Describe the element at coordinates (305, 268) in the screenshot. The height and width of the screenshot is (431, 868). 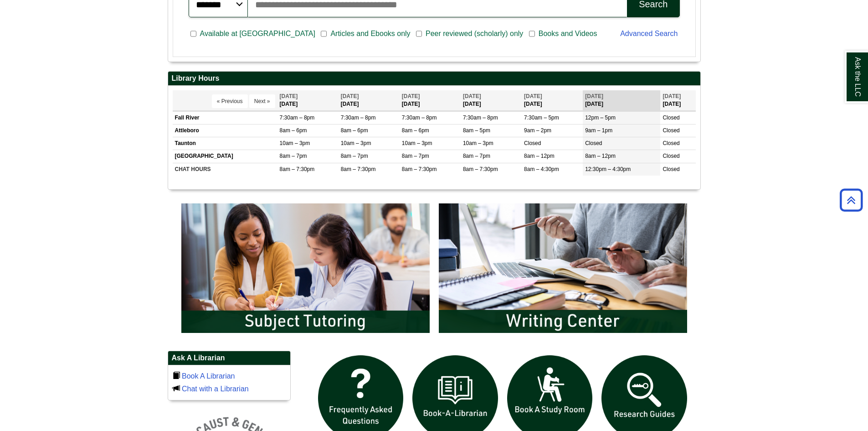
I see `img: Subject Tutoring Information` at that location.